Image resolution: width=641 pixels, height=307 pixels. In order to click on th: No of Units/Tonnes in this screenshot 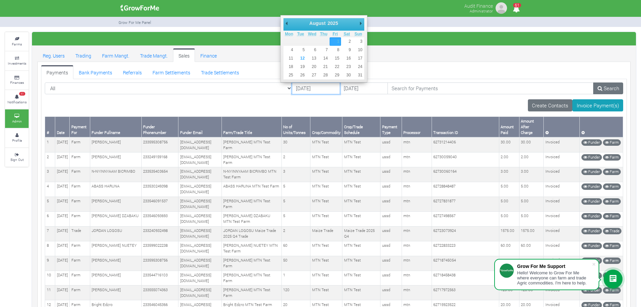, I will do `click(296, 127)`.